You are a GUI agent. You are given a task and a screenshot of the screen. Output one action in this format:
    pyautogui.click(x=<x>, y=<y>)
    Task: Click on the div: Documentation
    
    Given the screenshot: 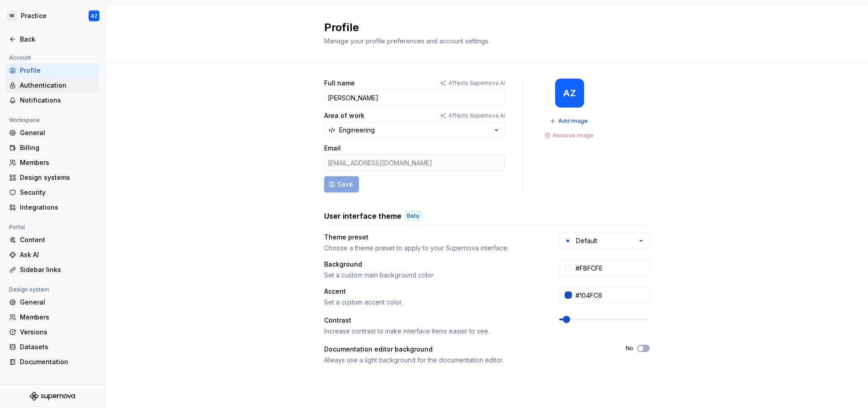 What is the action you would take?
    pyautogui.click(x=58, y=362)
    